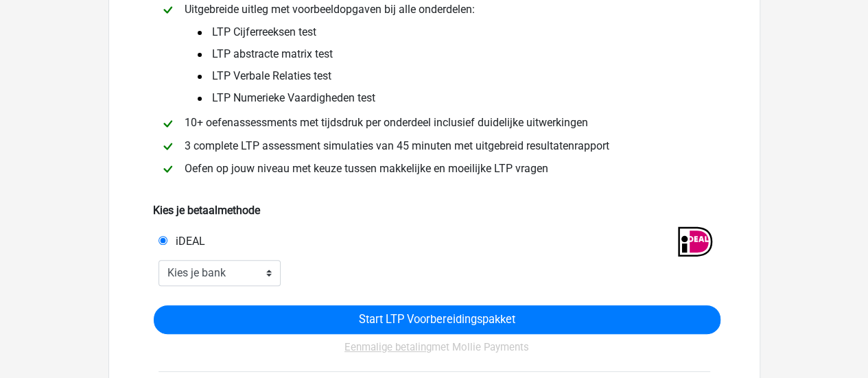  Describe the element at coordinates (388, 347) in the screenshot. I see `u: Eenmalige betaling` at that location.